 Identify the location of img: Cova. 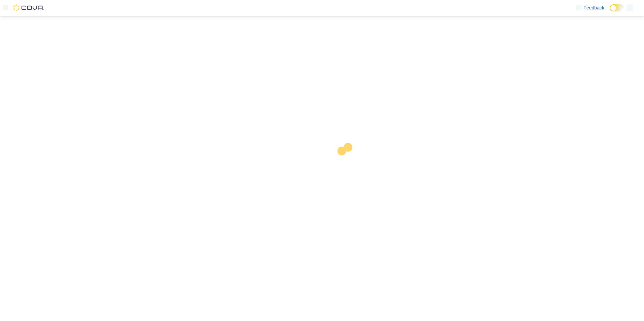
(29, 8).